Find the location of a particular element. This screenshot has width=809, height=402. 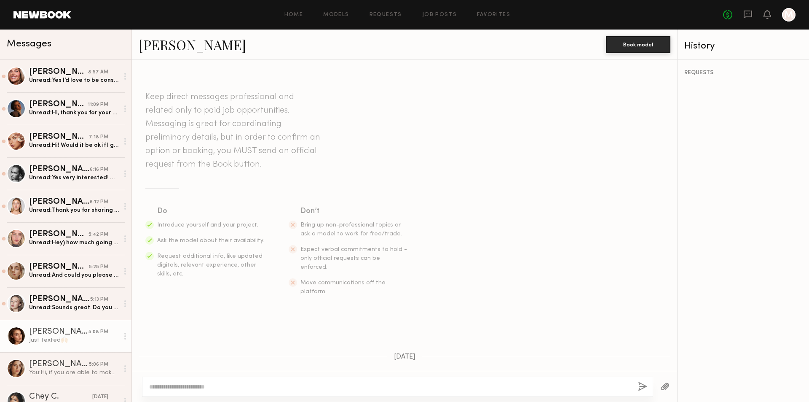

div: 7:18 PM is located at coordinates (99, 137).